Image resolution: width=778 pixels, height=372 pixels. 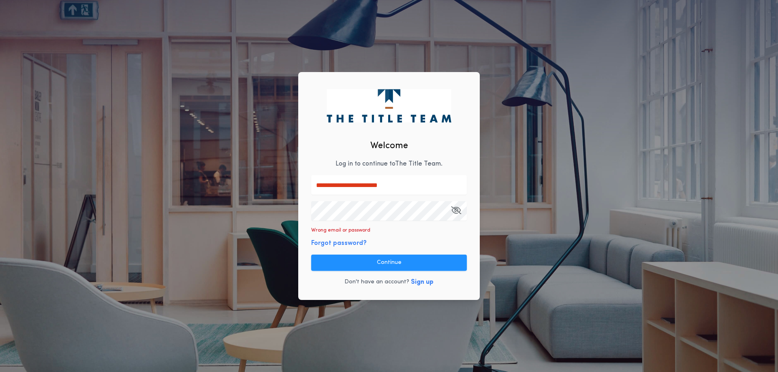 What do you see at coordinates (341, 231) in the screenshot?
I see `p: Wrong email or password` at bounding box center [341, 231].